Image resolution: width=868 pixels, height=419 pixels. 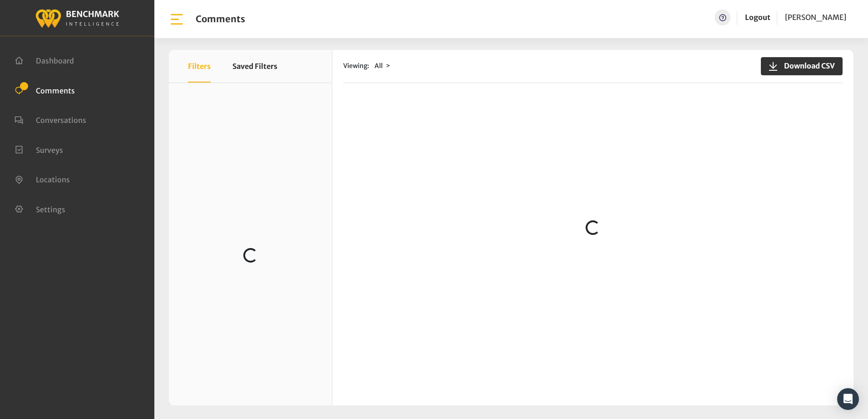 What do you see at coordinates (176, 19) in the screenshot?
I see `img: bar` at bounding box center [176, 19].